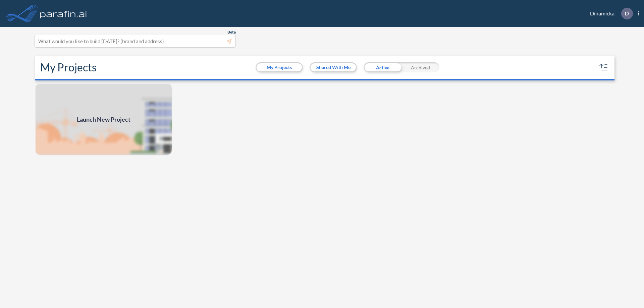 This screenshot has height=308, width=644. I want to click on button: Shared With Me, so click(333, 67).